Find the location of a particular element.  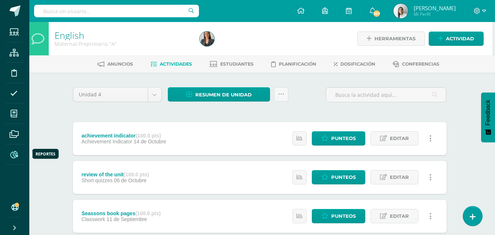

span: 11 de Septiembre is located at coordinates (127, 219).